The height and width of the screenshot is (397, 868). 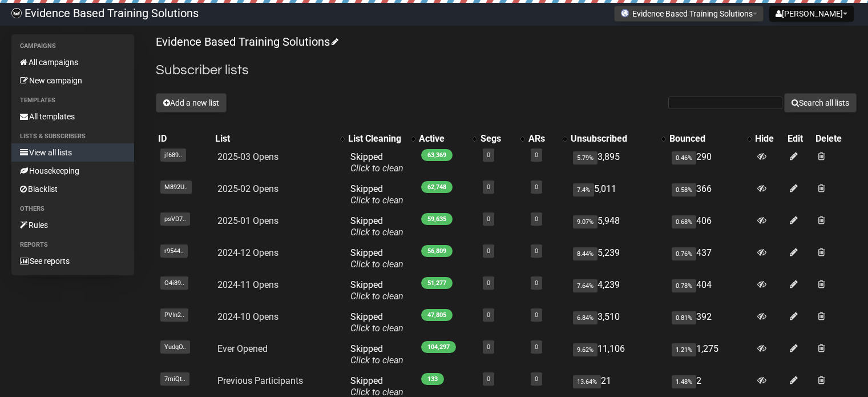 I want to click on a: All campaigns, so click(x=73, y=62).